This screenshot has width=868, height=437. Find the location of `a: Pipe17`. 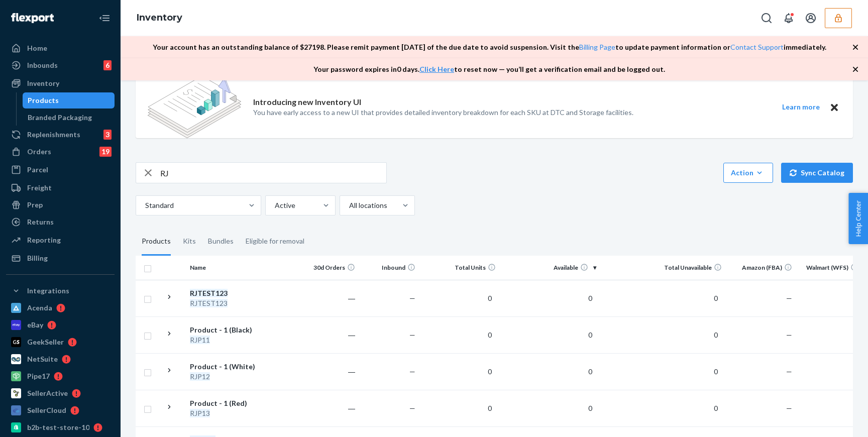

a: Pipe17 is located at coordinates (60, 376).